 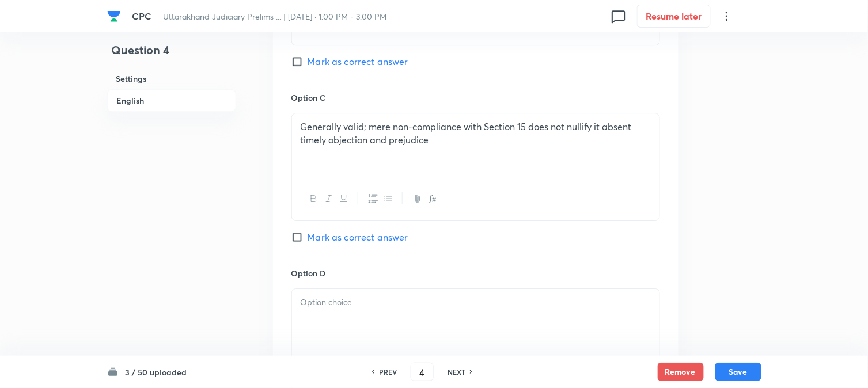 What do you see at coordinates (142, 16) in the screenshot?
I see `span: CPC` at bounding box center [142, 16].